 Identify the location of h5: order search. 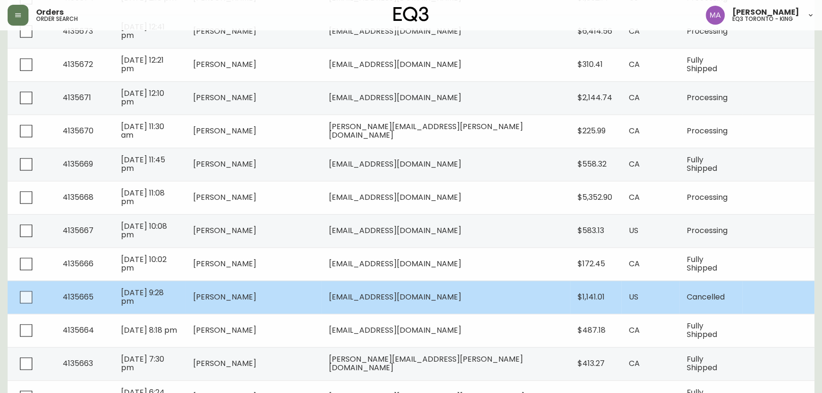
(57, 19).